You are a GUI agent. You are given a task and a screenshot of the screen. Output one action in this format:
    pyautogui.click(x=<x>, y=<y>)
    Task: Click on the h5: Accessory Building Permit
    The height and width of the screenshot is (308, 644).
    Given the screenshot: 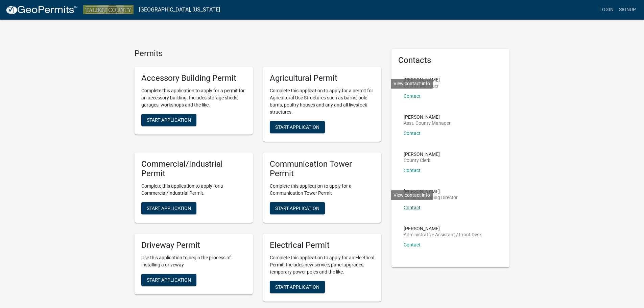 What is the action you would take?
    pyautogui.click(x=194, y=78)
    